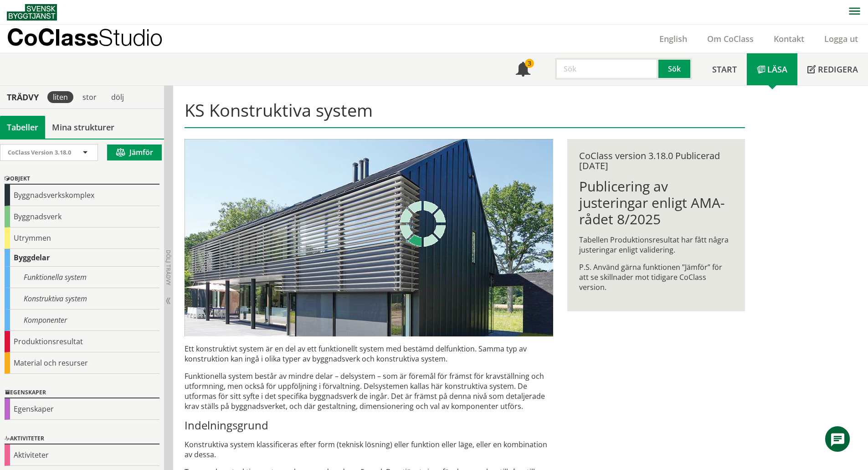 The width and height of the screenshot is (868, 470). I want to click on span: Studio, so click(130, 37).